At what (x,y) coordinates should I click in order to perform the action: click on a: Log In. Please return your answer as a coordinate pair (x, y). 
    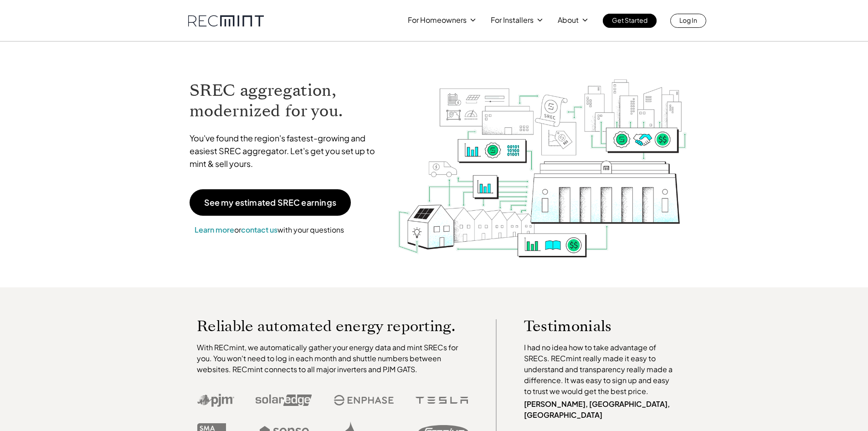
    Looking at the image, I should click on (688, 21).